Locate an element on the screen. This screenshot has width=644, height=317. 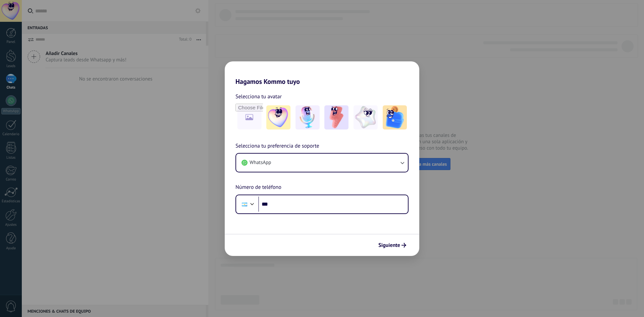
img: -1.jpeg is located at coordinates (278, 117).